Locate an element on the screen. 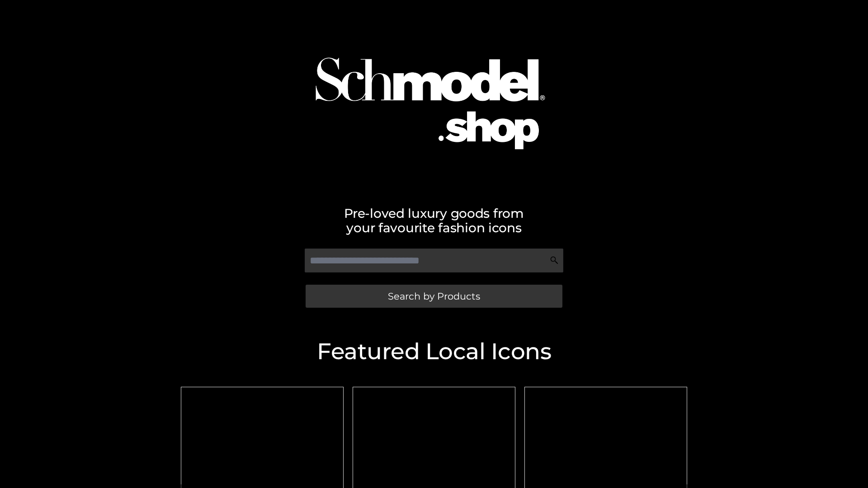 The width and height of the screenshot is (868, 488). a: Search by Products is located at coordinates (434, 295).